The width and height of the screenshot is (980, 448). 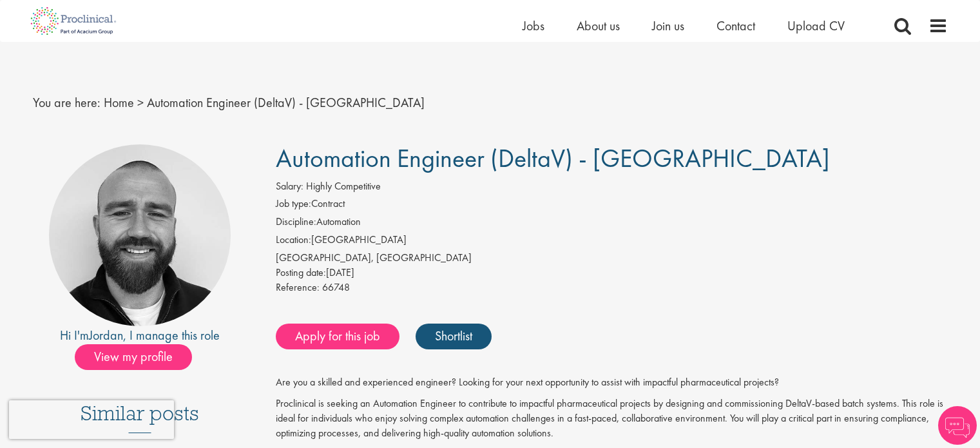 I want to click on a: Apply for this job, so click(x=338, y=336).